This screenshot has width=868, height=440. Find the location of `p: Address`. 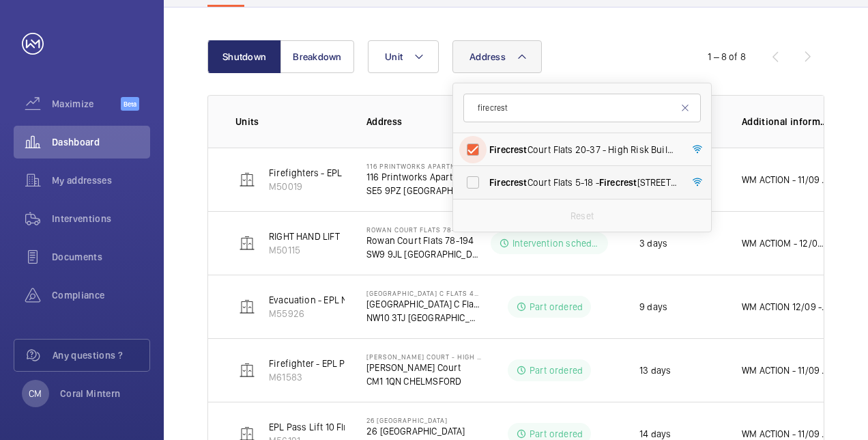

p: Address is located at coordinates (424, 122).